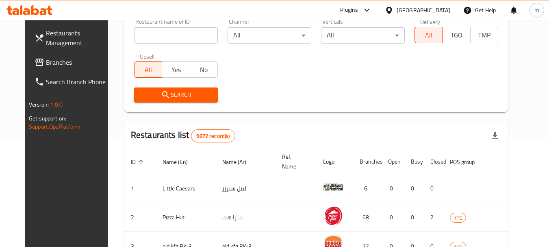 The width and height of the screenshot is (549, 247). Describe the element at coordinates (335, 161) in the screenshot. I see `th: Logo` at that location.